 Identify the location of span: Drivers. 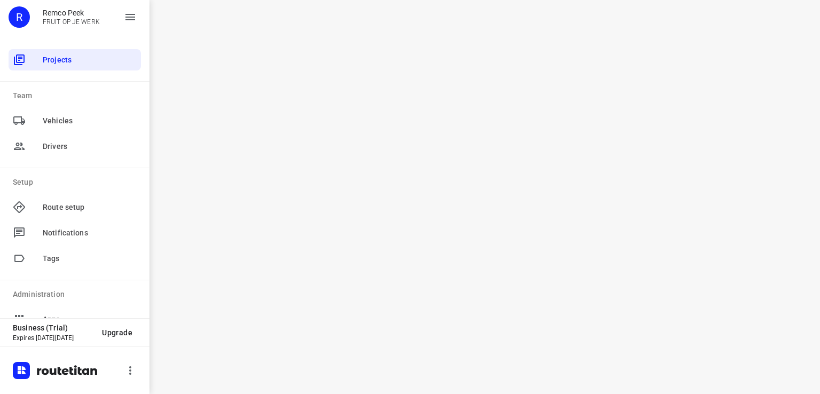
(90, 146).